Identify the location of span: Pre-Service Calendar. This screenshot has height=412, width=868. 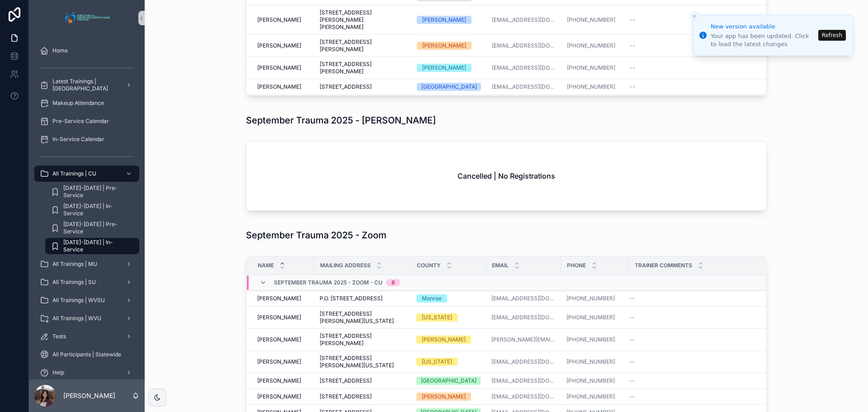
(81, 121).